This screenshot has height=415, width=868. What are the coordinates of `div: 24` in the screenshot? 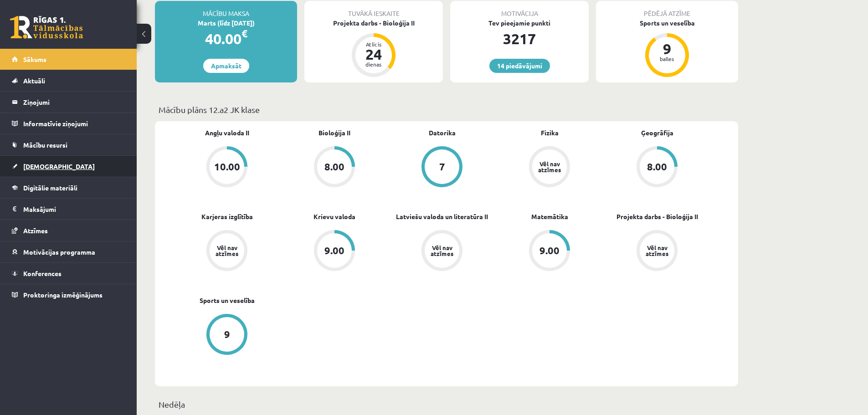 It's located at (374, 54).